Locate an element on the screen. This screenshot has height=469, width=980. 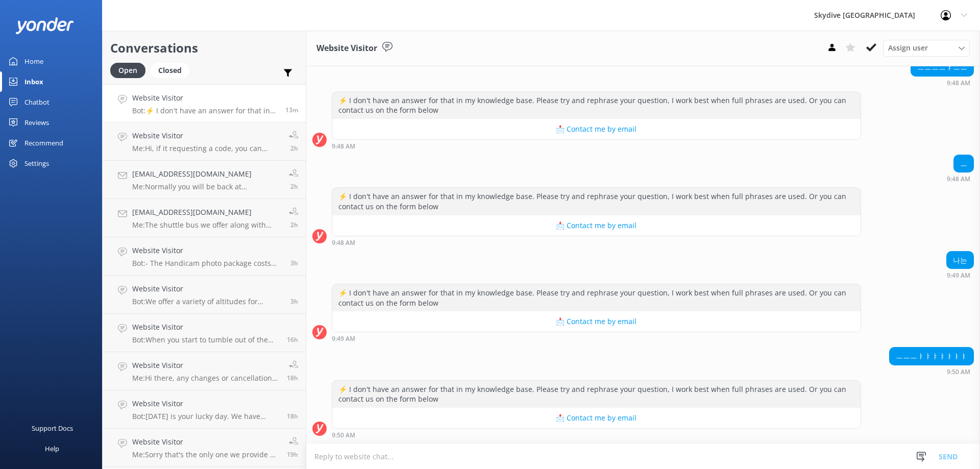
span: Sep 13 2025 03:15pm (UTC +10:00) Australia/Brisbane is located at coordinates (293, 378).